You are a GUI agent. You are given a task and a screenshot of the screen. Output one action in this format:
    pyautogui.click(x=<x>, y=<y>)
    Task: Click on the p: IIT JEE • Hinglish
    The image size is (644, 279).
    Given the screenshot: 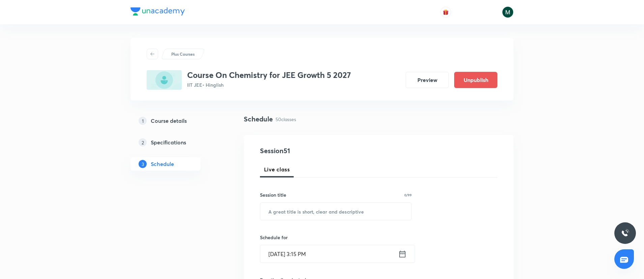 What is the action you would take?
    pyautogui.click(x=269, y=85)
    